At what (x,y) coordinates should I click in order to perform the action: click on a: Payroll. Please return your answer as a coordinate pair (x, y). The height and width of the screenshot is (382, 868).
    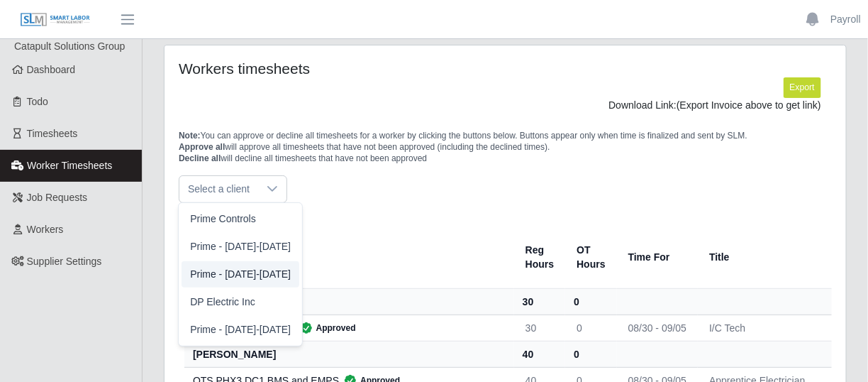
    Looking at the image, I should click on (845, 19).